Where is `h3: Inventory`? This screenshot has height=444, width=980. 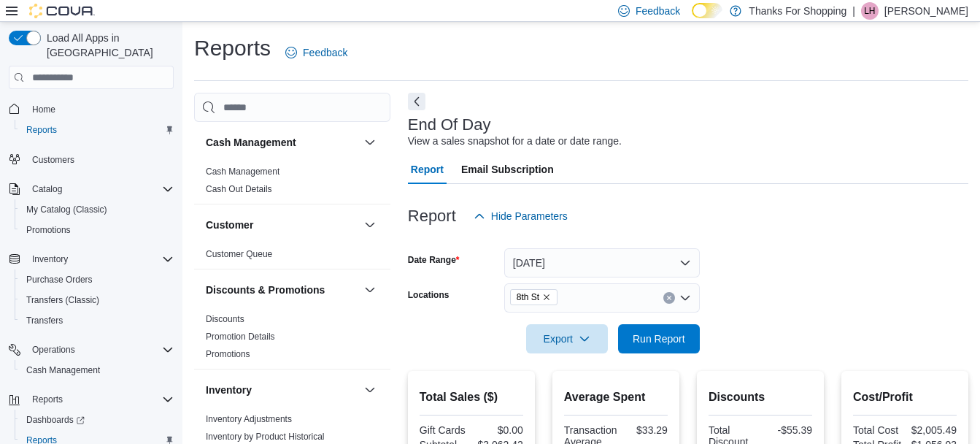 h3: Inventory is located at coordinates (228, 390).